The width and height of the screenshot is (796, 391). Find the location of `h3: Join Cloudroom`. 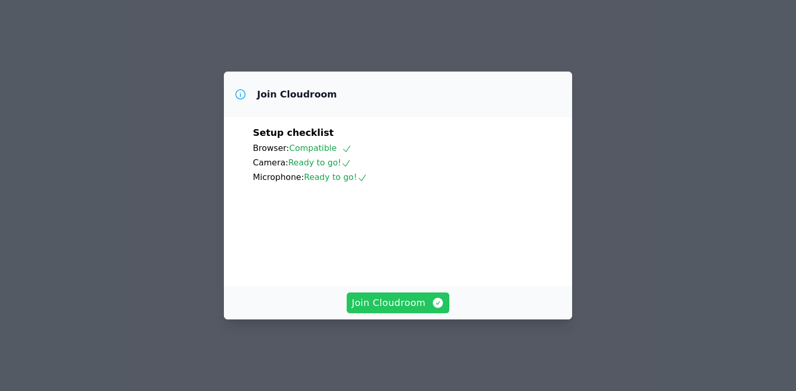

h3: Join Cloudroom is located at coordinates (297, 94).